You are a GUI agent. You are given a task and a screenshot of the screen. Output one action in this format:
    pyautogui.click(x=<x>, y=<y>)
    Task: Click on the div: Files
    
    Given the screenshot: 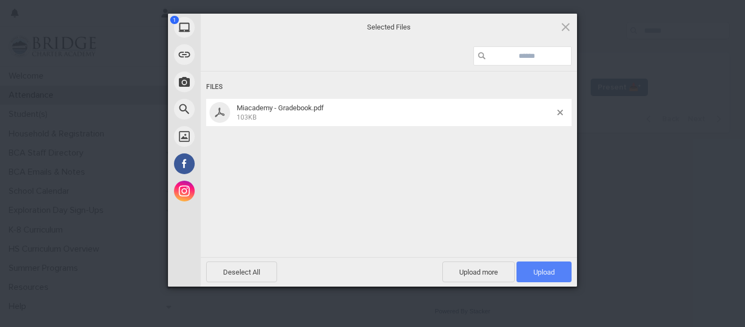 What is the action you would take?
    pyautogui.click(x=389, y=87)
    